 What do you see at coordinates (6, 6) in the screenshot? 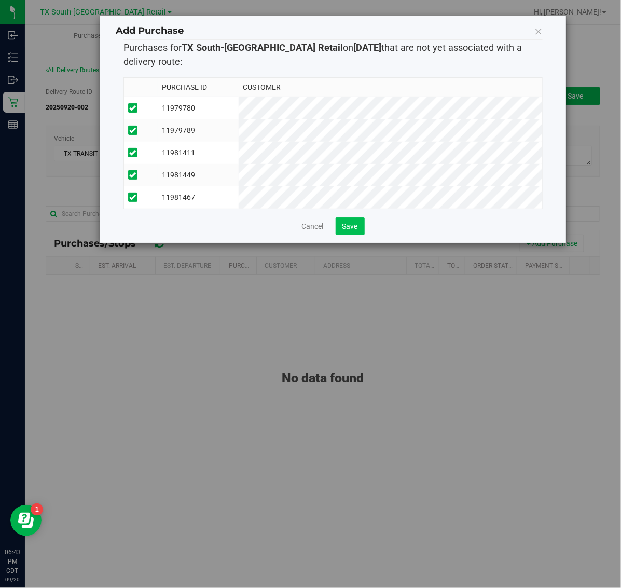
I see `span: 1` at bounding box center [6, 6].